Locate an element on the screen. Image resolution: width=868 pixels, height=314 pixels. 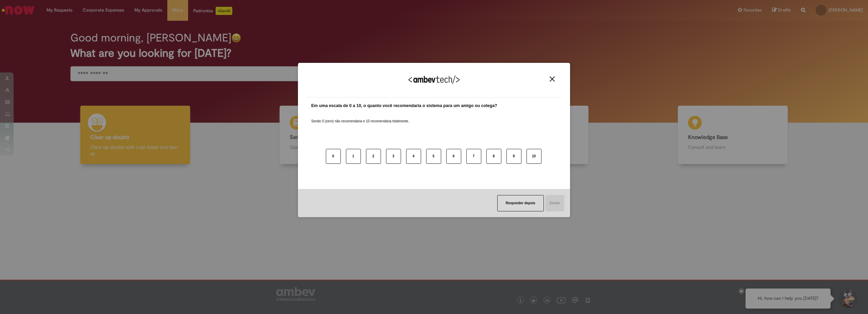
button: 3 is located at coordinates (393, 156).